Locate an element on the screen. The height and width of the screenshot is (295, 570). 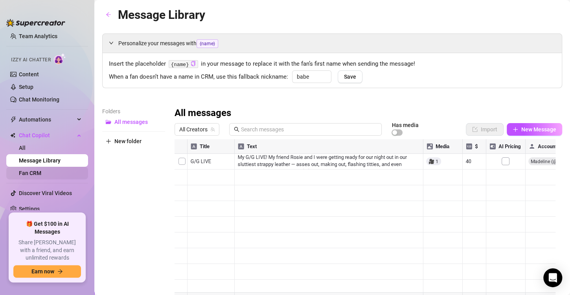
a: Settings is located at coordinates (29, 209).